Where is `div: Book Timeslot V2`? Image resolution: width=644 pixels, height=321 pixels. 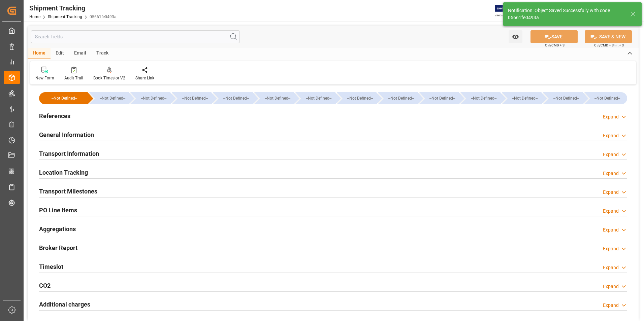
div: Book Timeslot V2 is located at coordinates (109, 78).